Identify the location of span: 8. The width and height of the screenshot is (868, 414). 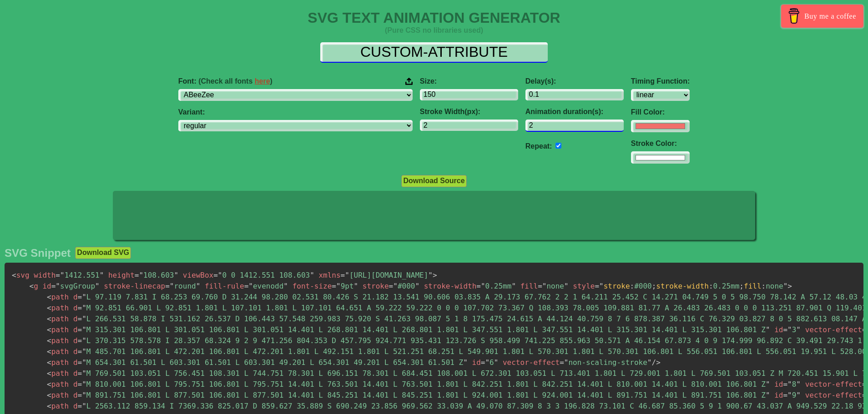
(792, 384).